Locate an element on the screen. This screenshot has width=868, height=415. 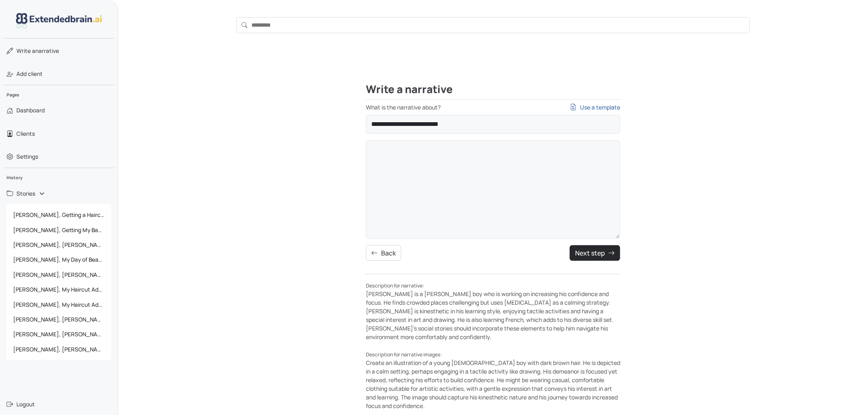
small: Description for narrative: is located at coordinates (396, 285).